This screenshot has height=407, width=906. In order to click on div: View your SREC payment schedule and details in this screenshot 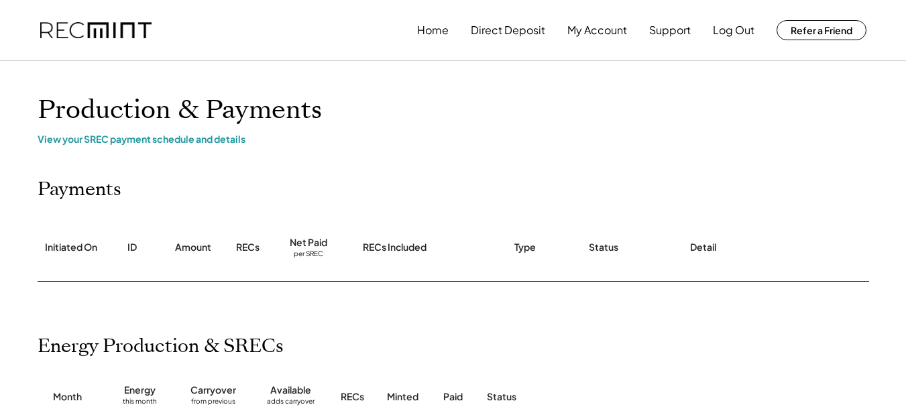, I will do `click(453, 139)`.